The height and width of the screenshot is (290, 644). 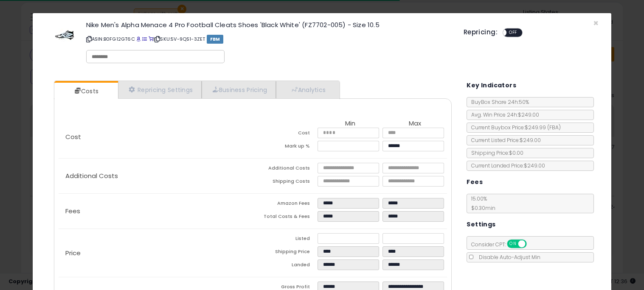 I want to click on a: Analytics, so click(x=307, y=89).